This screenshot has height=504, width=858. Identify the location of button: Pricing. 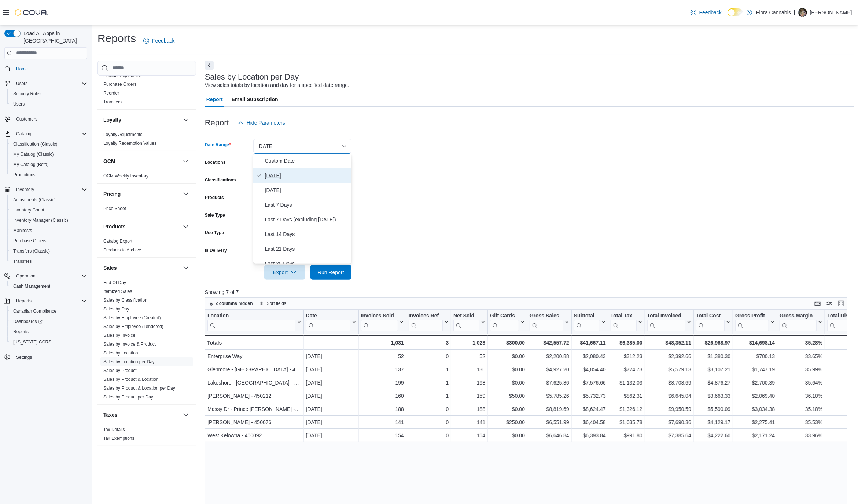
(141, 194).